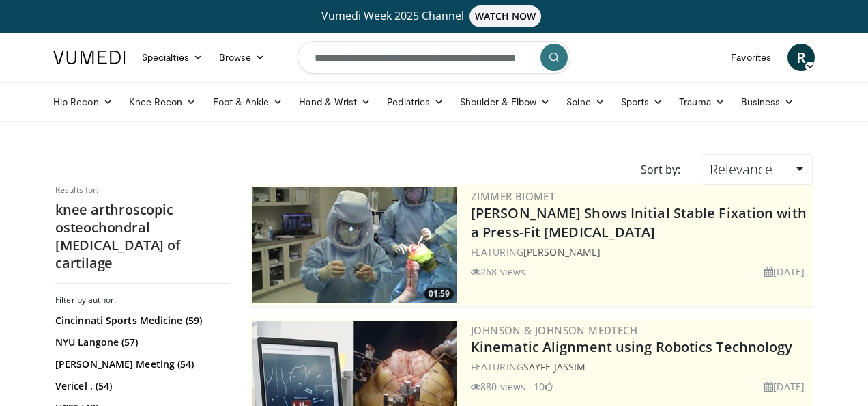  What do you see at coordinates (142, 300) in the screenshot?
I see `h3: Filter by author:` at bounding box center [142, 300].